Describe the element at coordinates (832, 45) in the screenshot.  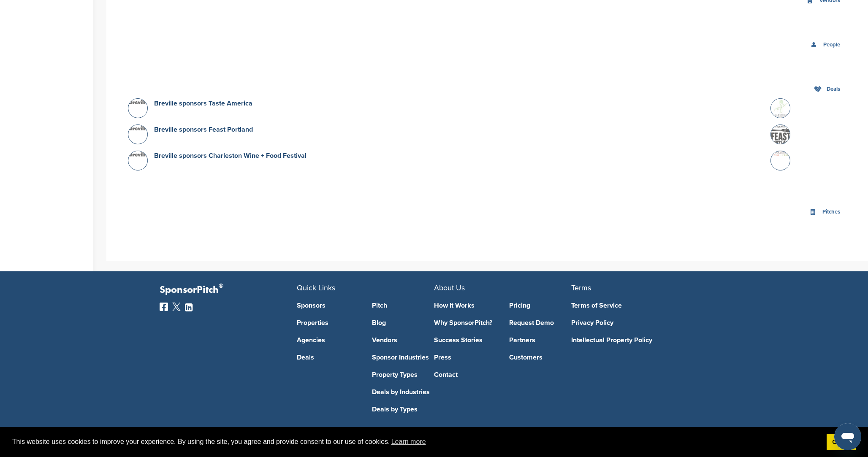
I see `div: People` at that location.